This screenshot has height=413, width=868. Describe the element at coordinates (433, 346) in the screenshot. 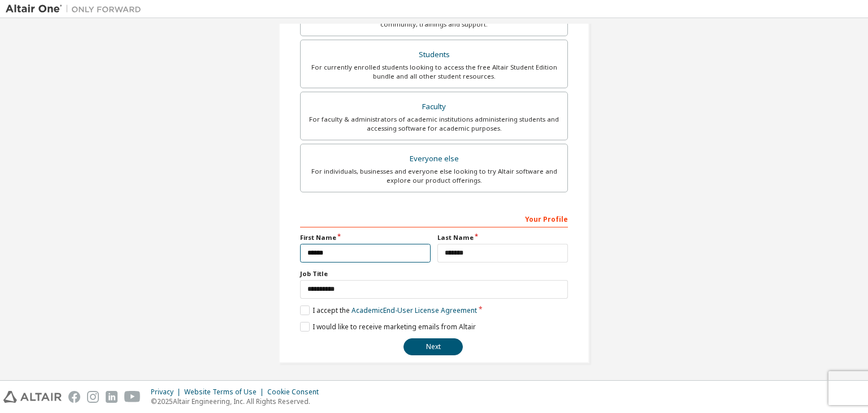

I see `button: Next` at that location.